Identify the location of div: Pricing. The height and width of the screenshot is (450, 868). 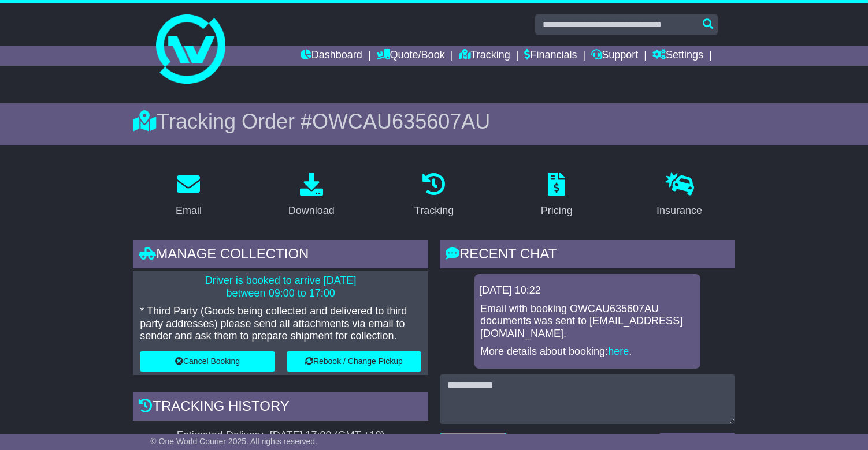
(557, 211).